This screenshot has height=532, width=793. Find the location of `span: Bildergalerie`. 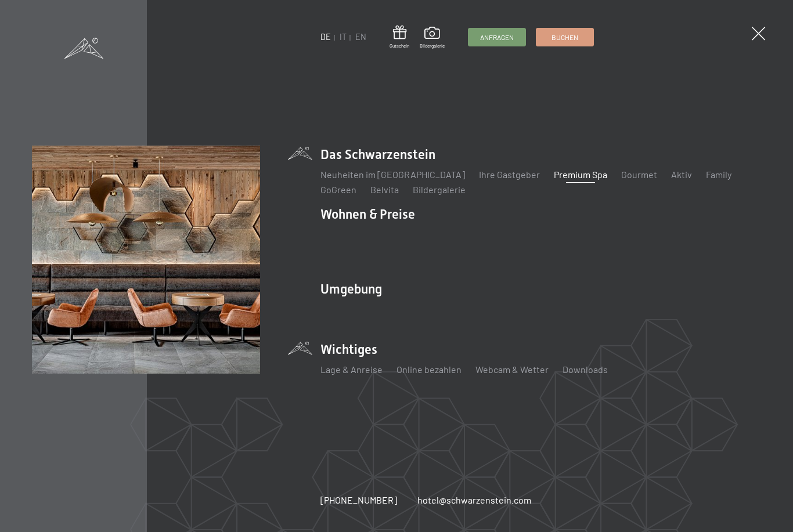

span: Bildergalerie is located at coordinates (432, 46).